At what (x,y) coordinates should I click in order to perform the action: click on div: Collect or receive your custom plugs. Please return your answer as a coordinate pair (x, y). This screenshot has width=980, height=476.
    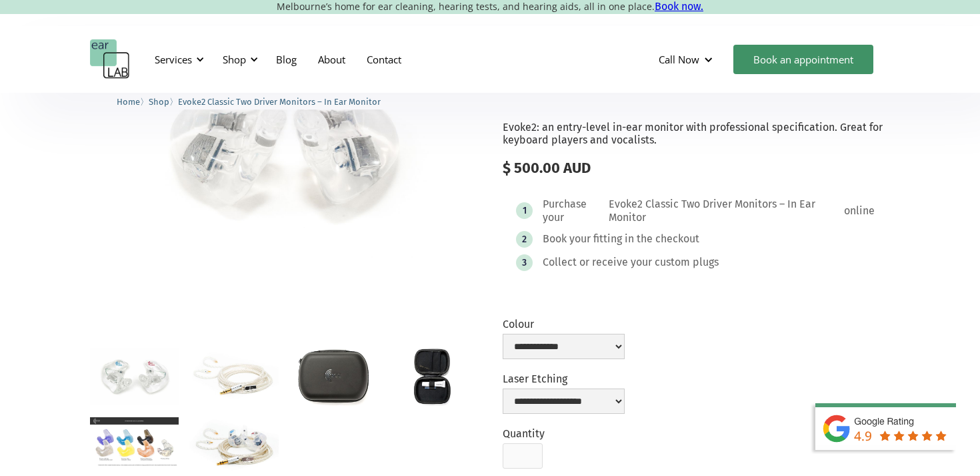
    Looking at the image, I should click on (631, 262).